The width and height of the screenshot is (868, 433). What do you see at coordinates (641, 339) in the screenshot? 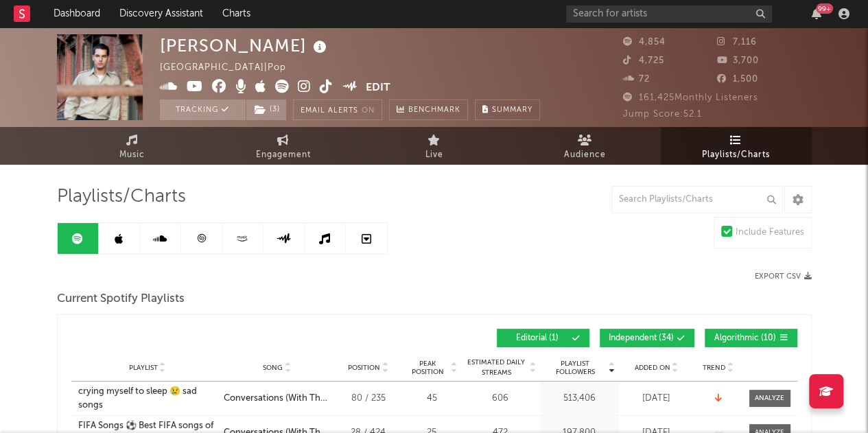
I see `span: Independent ( 34 )` at bounding box center [641, 339].